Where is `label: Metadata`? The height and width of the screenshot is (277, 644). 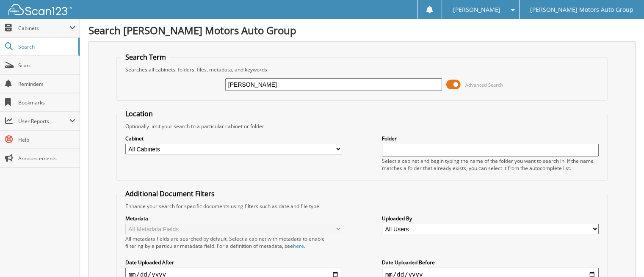
label: Metadata is located at coordinates (234, 218).